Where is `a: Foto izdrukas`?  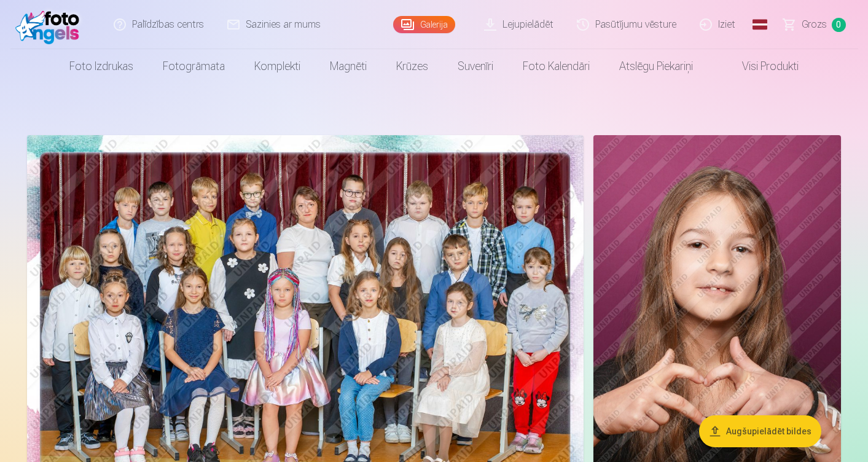 a: Foto izdrukas is located at coordinates (102, 66).